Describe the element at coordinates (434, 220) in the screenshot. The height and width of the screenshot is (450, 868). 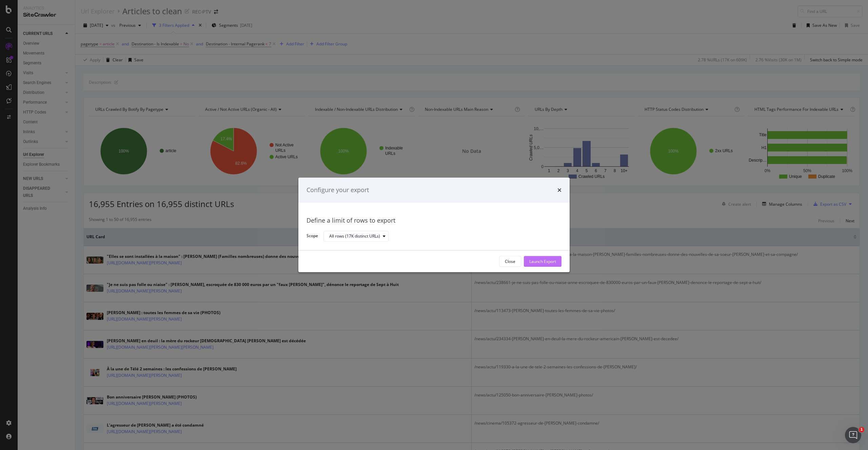
I see `div: Define a limit of rows to export` at that location.